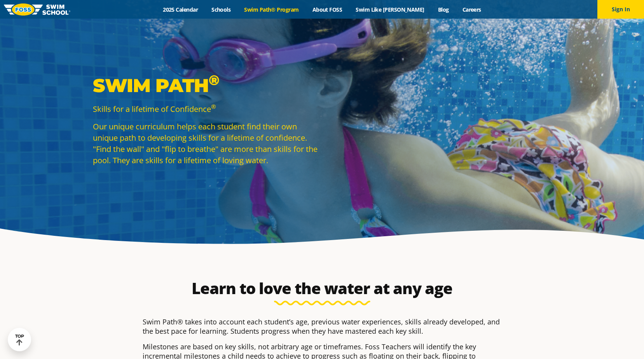  What do you see at coordinates (205, 144) in the screenshot?
I see `p: Our unique curriculum helps each student find their own unique path to developing skills for a li...` at bounding box center [205, 144].